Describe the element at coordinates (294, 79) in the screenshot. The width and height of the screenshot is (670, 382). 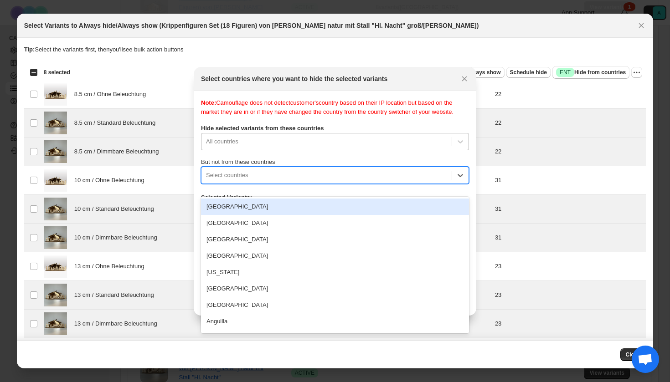
I see `h2: Select countries where you want to hide the selected variants` at that location.